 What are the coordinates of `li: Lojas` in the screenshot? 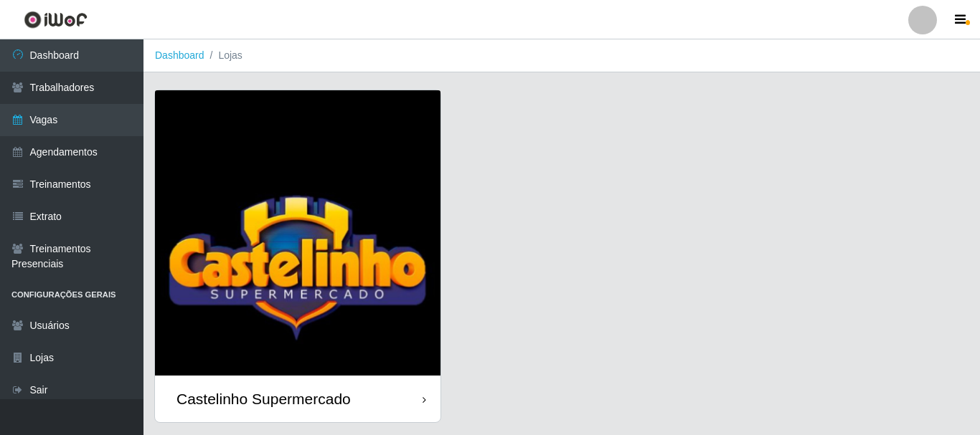 It's located at (223, 55).